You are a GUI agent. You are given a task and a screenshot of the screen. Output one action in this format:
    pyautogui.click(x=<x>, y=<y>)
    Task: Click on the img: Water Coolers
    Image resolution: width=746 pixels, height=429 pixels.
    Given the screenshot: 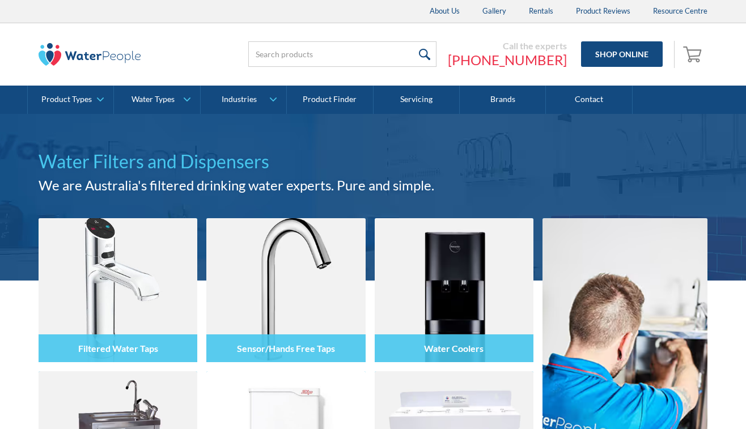 What is the action you would take?
    pyautogui.click(x=454, y=290)
    